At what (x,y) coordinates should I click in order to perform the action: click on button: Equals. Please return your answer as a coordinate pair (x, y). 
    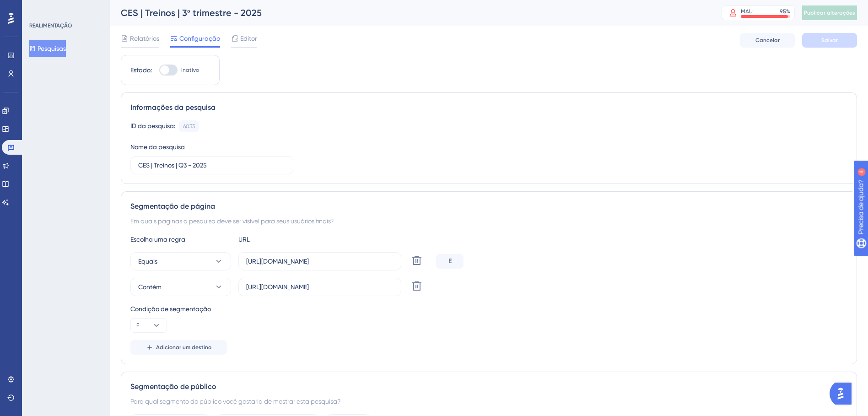
    Looking at the image, I should click on (180, 262).